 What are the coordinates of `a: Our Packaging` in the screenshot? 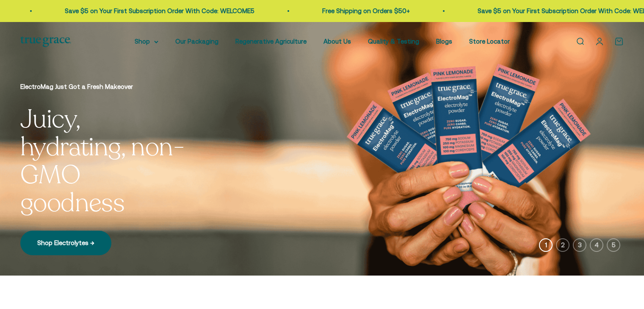 It's located at (197, 41).